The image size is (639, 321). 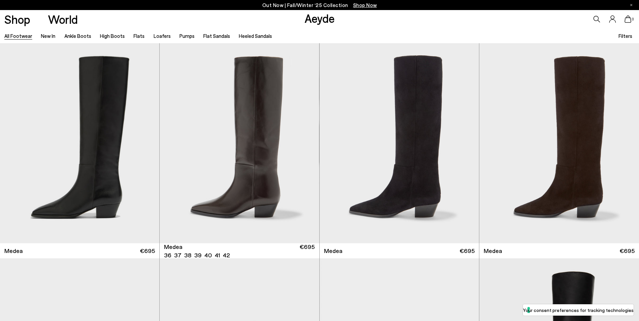 What do you see at coordinates (188, 255) in the screenshot?
I see `li: 38` at bounding box center [188, 255].